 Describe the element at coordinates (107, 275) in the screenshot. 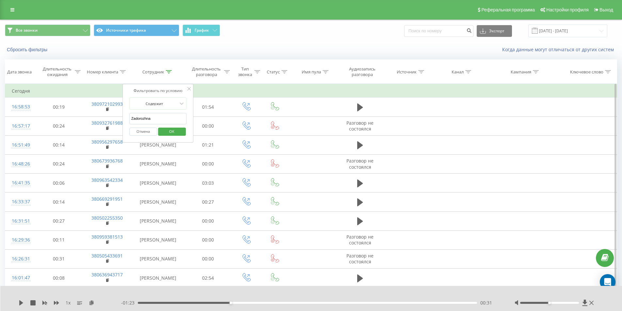

I see `a: 380636943717` at that location.